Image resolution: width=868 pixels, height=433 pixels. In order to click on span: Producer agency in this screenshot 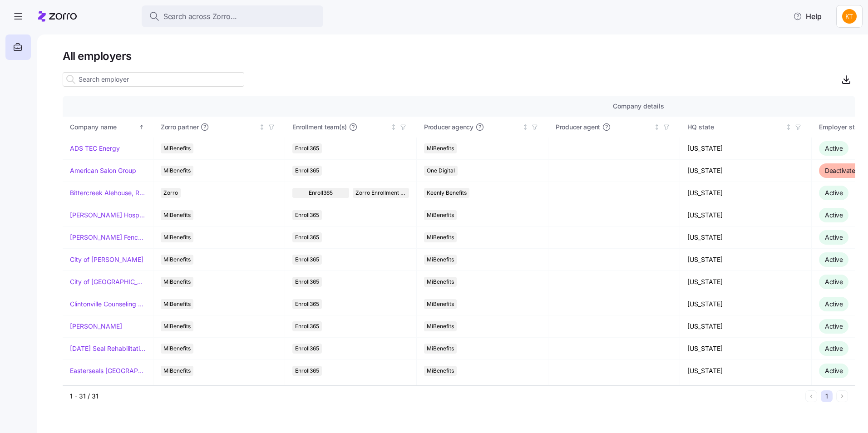, I will do `click(448, 127)`.